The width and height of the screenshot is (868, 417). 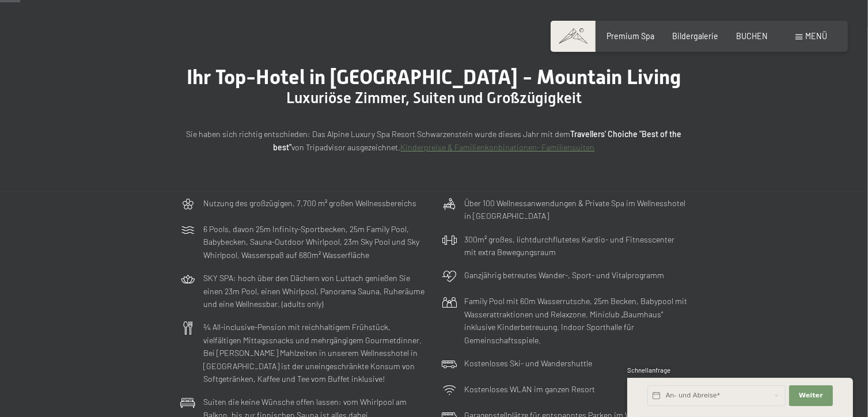 What do you see at coordinates (576, 246) in the screenshot?
I see `p: 300m² großes, lichtdurchflutetes Kardio- und Fitnesscenter mit extra Bewegungsraum` at bounding box center [576, 246].